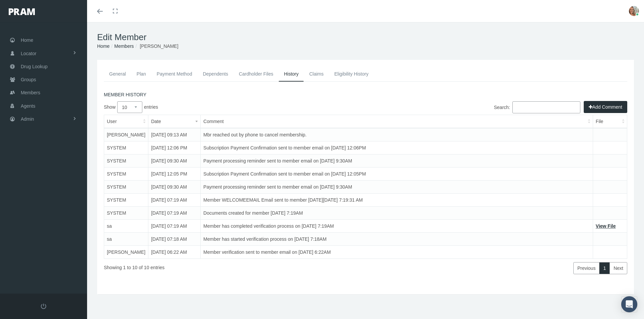  Describe the element at coordinates (365, 37) in the screenshot. I see `h1: Edit Member` at that location.